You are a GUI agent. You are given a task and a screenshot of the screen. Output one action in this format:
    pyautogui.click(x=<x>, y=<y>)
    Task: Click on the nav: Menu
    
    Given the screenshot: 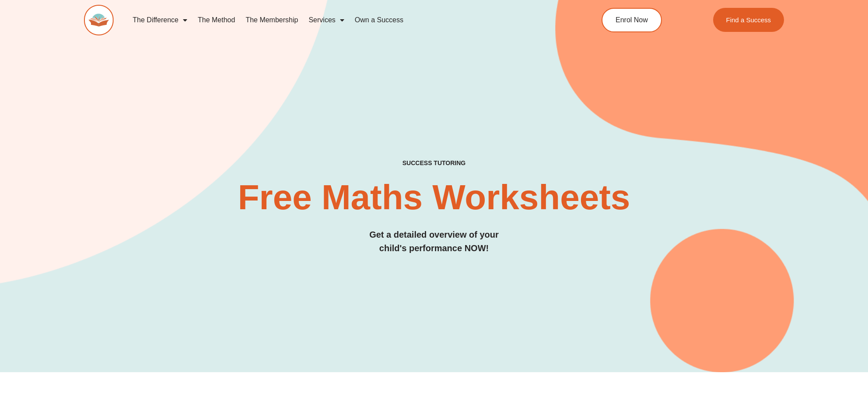 What is the action you would take?
    pyautogui.click(x=344, y=20)
    